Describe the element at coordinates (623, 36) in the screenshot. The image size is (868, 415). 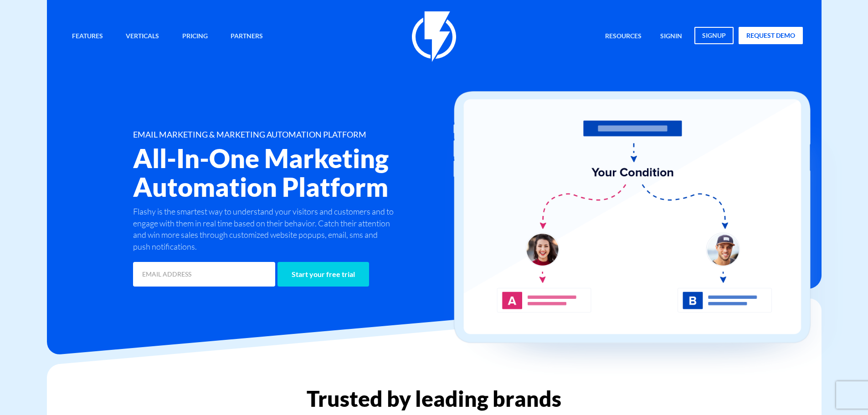
I see `a: Resources` at that location.